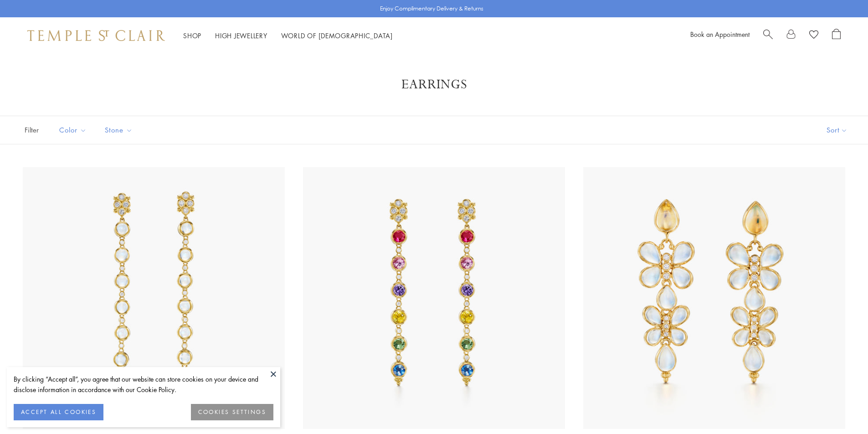 The image size is (868, 434). What do you see at coordinates (58, 412) in the screenshot?
I see `button: ACCEPT ALL COOKIES` at bounding box center [58, 412].